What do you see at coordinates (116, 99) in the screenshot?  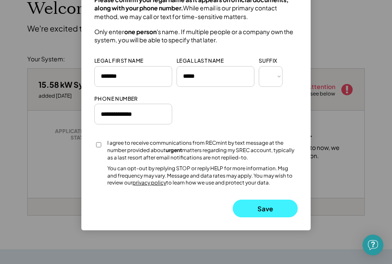 I see `div: PHONE NUMBER` at bounding box center [116, 99].